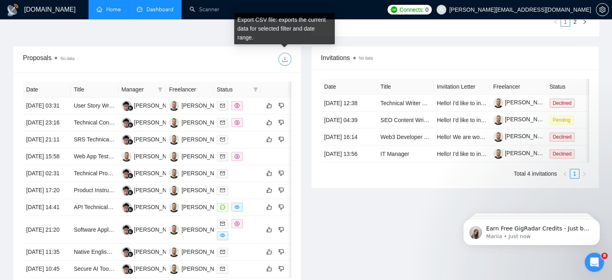  Describe the element at coordinates (584, 174) in the screenshot. I see `span: right` at that location.